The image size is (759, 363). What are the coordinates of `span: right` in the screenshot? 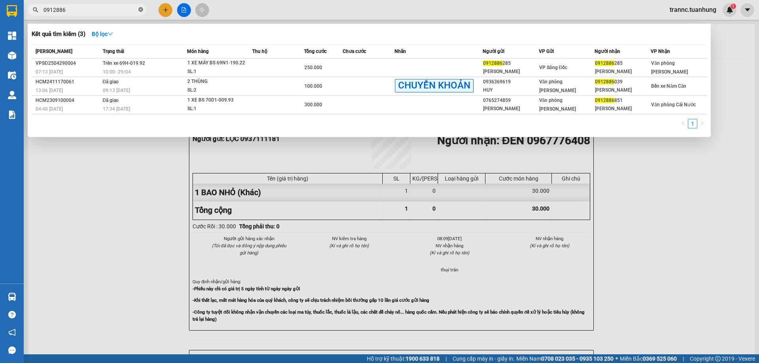 It's located at (702, 123).